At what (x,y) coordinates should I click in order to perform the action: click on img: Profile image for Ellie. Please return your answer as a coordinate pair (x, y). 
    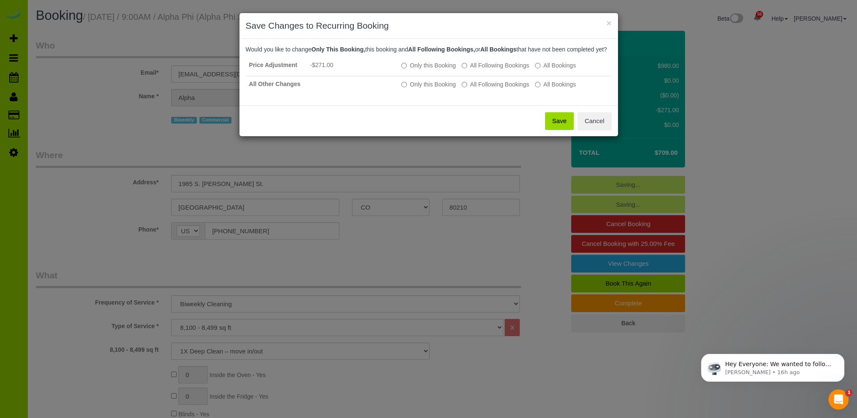
    Looking at the image, I should click on (26, 32).